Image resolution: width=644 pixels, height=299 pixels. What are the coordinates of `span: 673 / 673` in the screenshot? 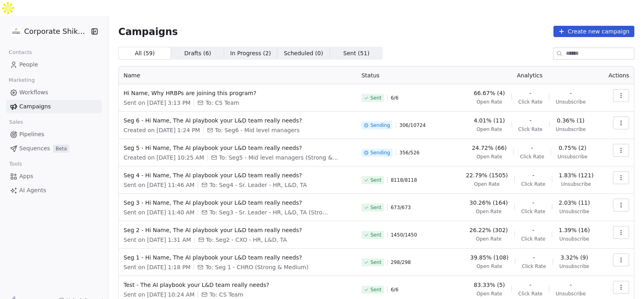 It's located at (401, 207).